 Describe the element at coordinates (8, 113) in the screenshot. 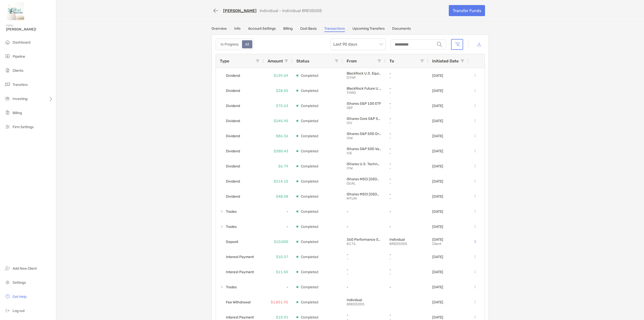

I see `img: billing icon` at that location.